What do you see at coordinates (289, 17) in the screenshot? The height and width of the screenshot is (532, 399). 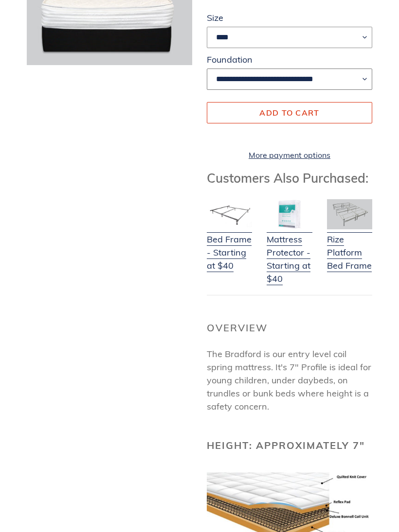 I see `label: Size` at bounding box center [289, 17].